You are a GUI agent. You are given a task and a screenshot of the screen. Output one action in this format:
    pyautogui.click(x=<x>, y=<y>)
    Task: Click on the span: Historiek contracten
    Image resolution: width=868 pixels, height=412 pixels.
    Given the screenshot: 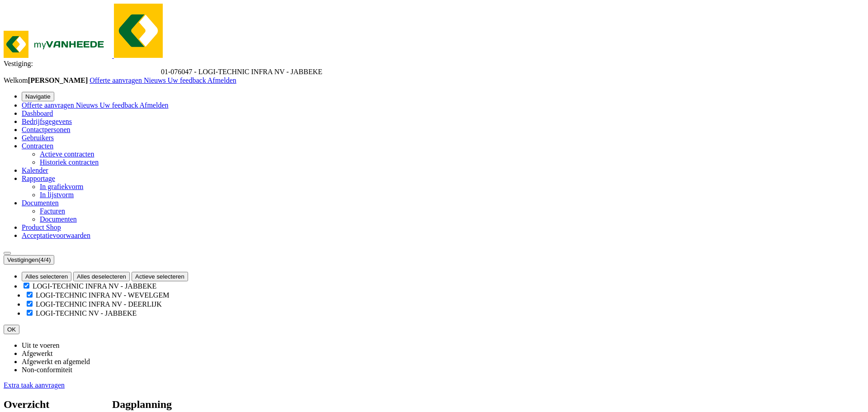 What is the action you would take?
    pyautogui.click(x=69, y=162)
    